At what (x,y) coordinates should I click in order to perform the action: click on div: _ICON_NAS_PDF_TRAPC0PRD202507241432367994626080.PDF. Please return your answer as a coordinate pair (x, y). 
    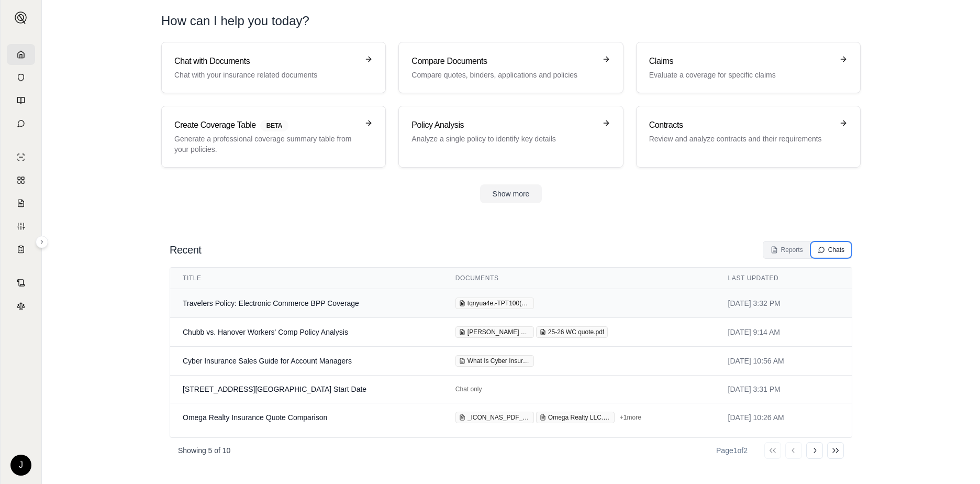
    Looking at the image, I should click on (494, 417).